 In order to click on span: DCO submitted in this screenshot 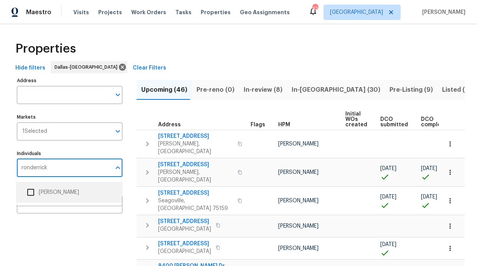, I will do `click(394, 122)`.